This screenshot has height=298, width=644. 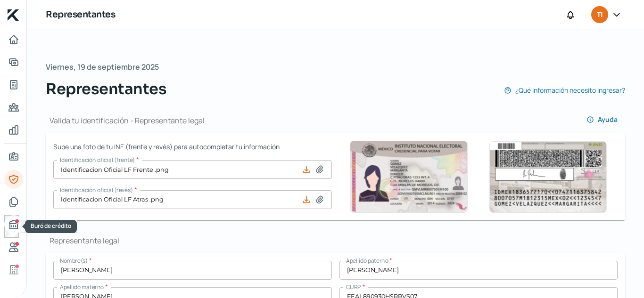 I want to click on span: Sube una foto de tu INE (frente y revés) para autocompletar tu información, so click(x=192, y=147).